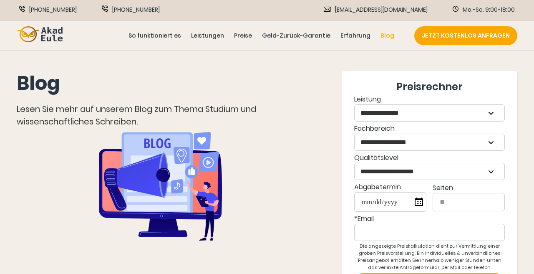  What do you see at coordinates (430, 108) in the screenshot?
I see `label: Leistung` at bounding box center [430, 108].